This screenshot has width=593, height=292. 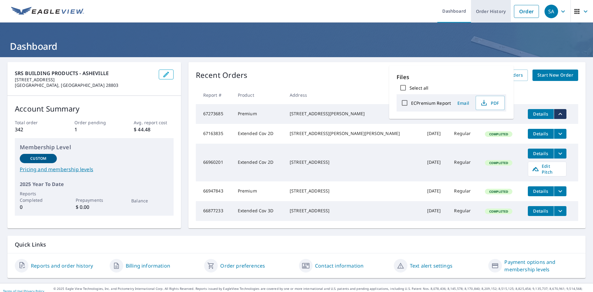 What do you see at coordinates (463, 103) in the screenshot?
I see `button: Email` at bounding box center [463, 103].